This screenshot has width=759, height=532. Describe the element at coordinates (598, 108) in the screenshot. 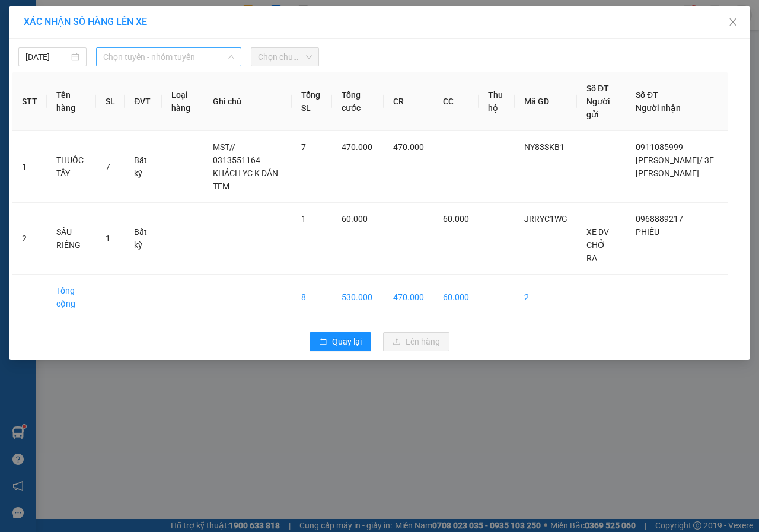

I see `span: Người gửi` at that location.